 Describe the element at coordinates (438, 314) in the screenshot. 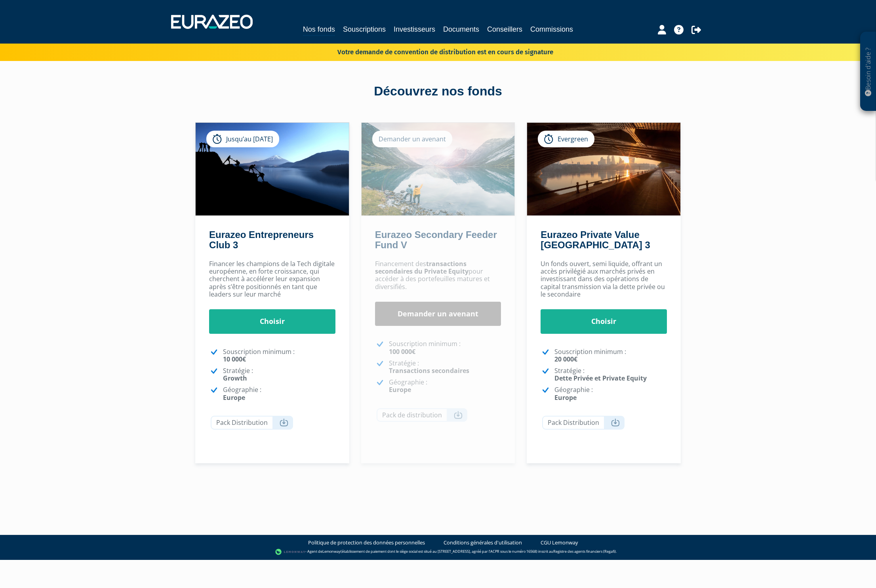

I see `a: Demander un avenant` at that location.